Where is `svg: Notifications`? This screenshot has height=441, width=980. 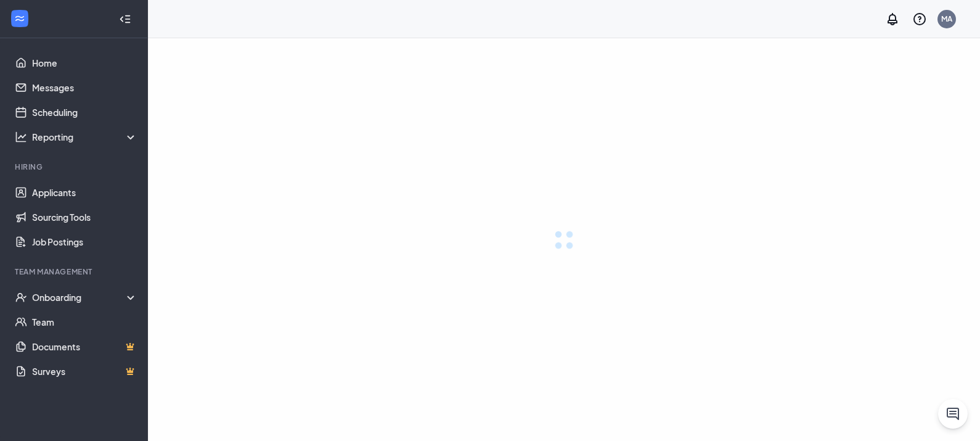
svg: Notifications is located at coordinates (893, 19).